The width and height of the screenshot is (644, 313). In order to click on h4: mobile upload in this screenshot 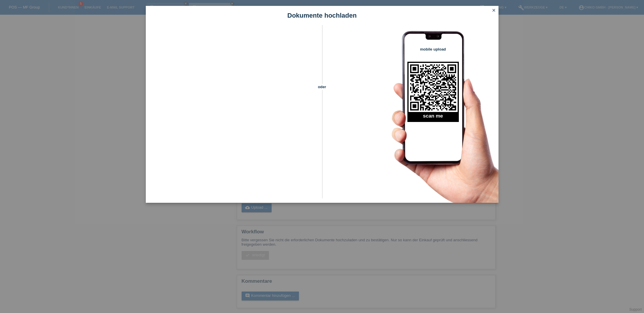, I will do `click(433, 49)`.